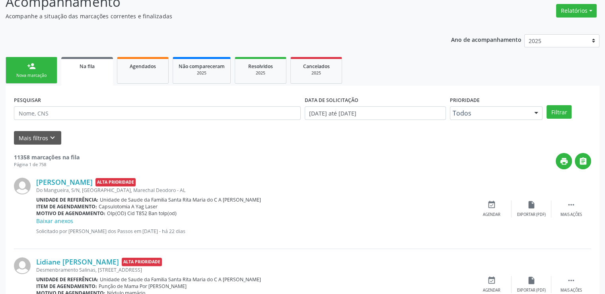 This screenshot has height=294, width=605. I want to click on i: keyboard_arrow_down, so click(53, 138).